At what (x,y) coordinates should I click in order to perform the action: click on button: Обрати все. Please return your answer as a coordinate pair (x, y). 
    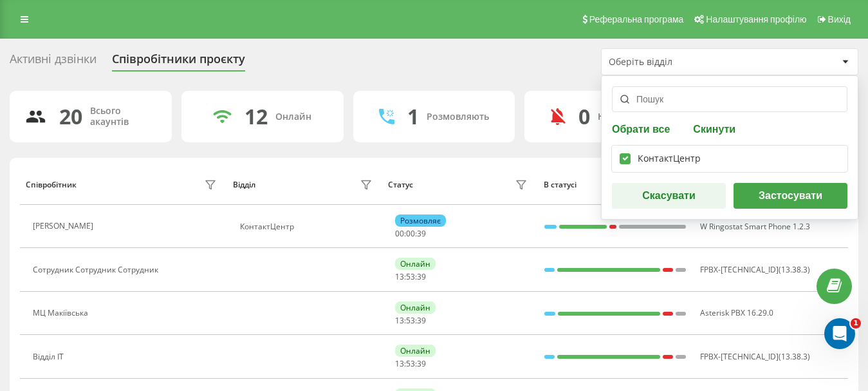
    Looking at the image, I should click on (643, 128).